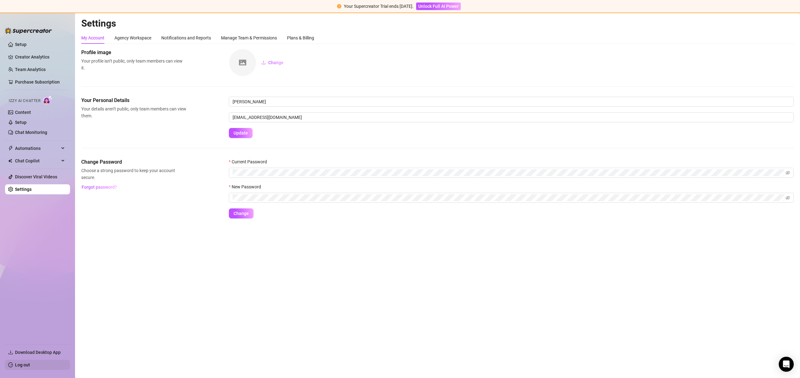  I want to click on img: Chat Copilot, so click(10, 161).